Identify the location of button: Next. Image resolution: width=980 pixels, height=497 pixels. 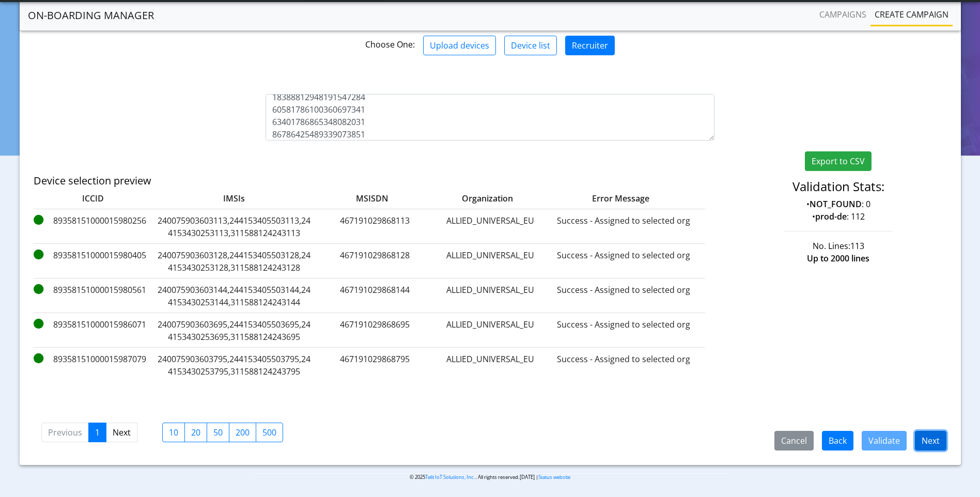
(931, 441).